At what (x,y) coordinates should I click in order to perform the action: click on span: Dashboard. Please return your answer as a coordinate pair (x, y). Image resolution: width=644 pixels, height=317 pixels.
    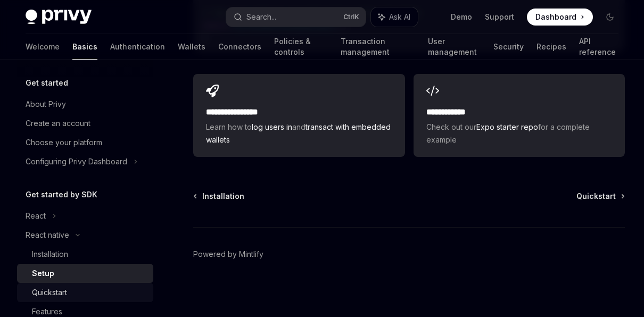
    Looking at the image, I should click on (555, 17).